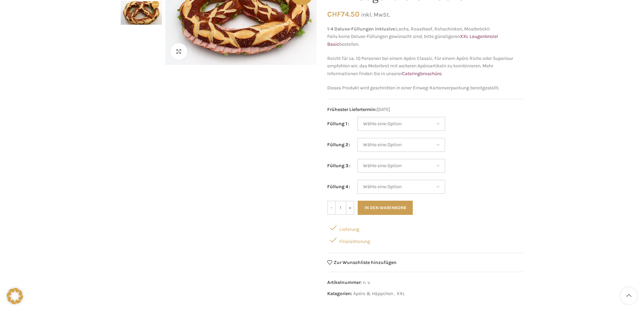  What do you see at coordinates (362, 29) in the screenshot?
I see `strong: 1-4 Deluxe-Füllungen inklusive:` at bounding box center [362, 29].